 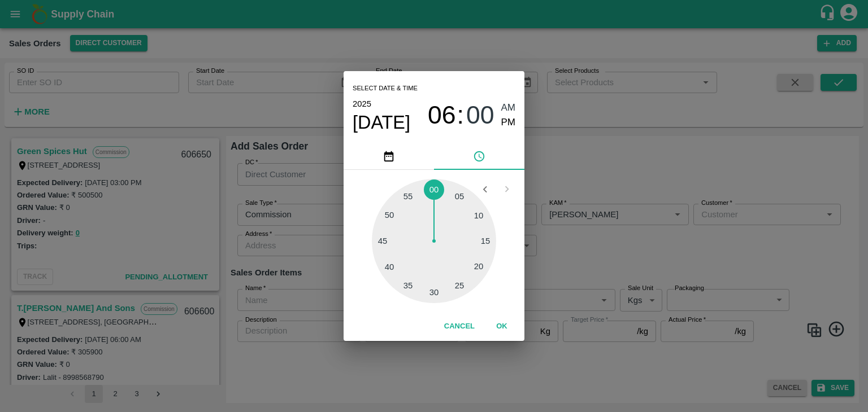 I want to click on span: 00, so click(x=480, y=115).